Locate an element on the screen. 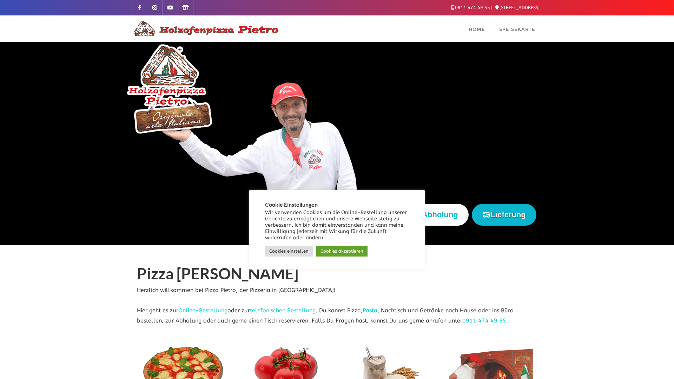  a: Cookies einstellen is located at coordinates (289, 251).